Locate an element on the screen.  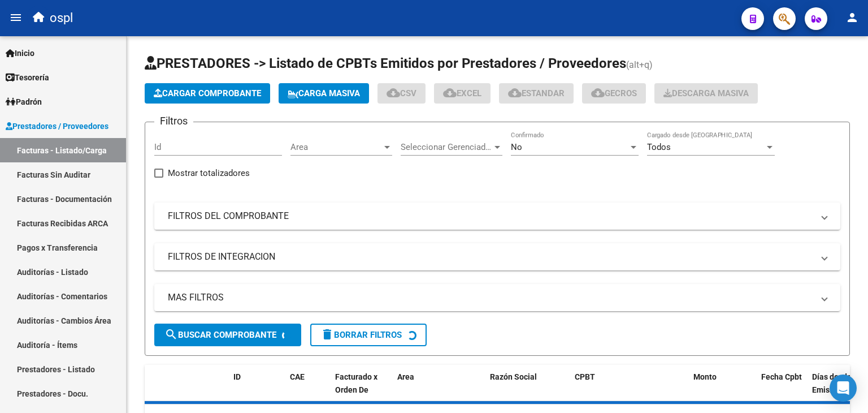
mat-panel-title: FILTROS DEL COMPROBANTE is located at coordinates (490, 216).